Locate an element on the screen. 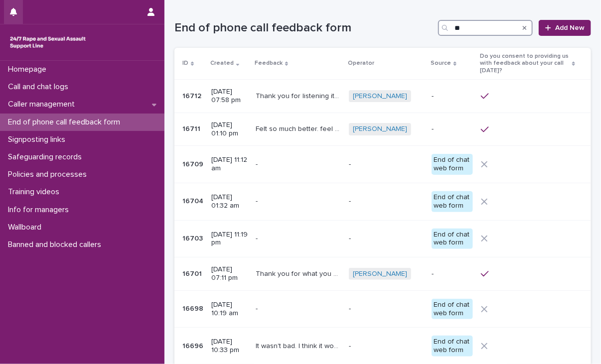 This screenshot has height=364, width=601. p: Wallboard is located at coordinates (27, 227).